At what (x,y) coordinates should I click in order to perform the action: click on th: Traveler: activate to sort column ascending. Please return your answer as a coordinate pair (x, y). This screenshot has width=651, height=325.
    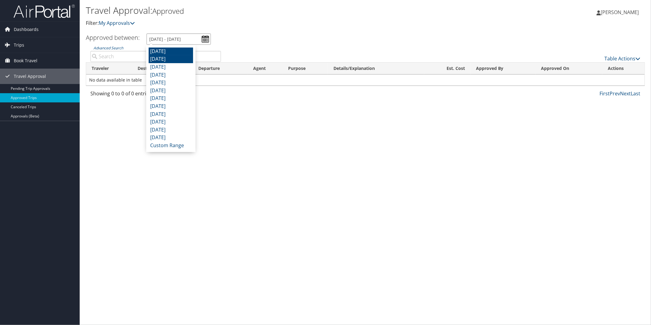
    Looking at the image, I should click on (109, 68).